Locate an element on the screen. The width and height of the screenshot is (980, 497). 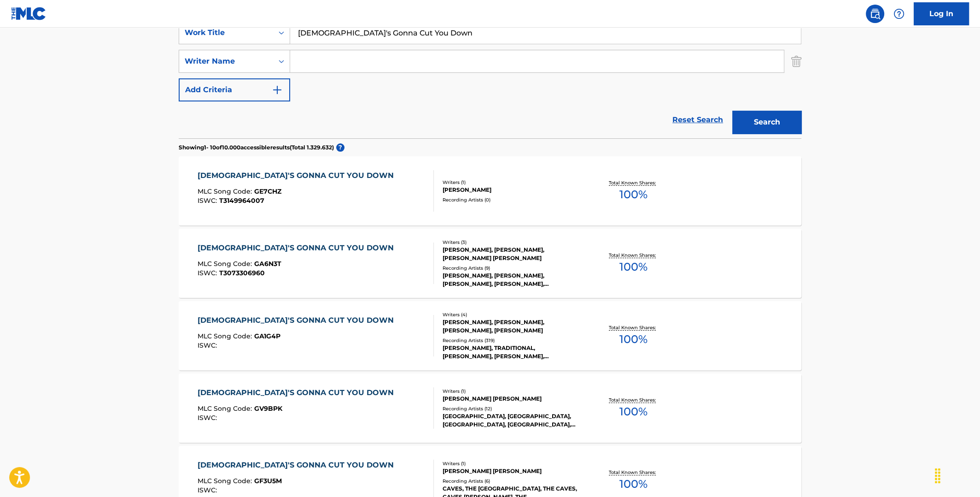
img: Delete Criterion is located at coordinates (797, 61).